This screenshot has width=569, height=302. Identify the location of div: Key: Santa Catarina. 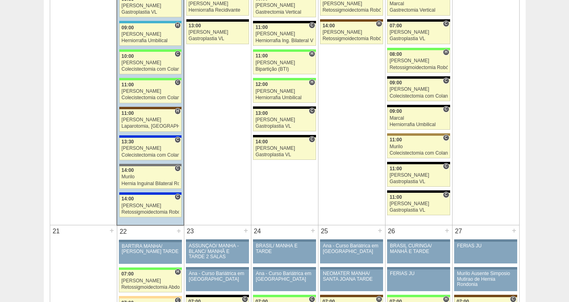
(150, 165).